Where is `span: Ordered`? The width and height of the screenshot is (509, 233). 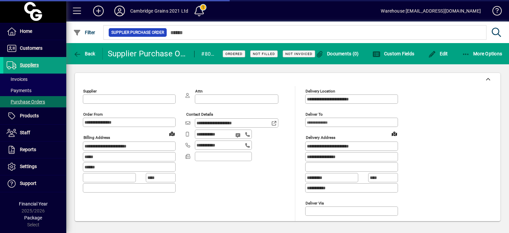 span: Ordered is located at coordinates (234, 54).